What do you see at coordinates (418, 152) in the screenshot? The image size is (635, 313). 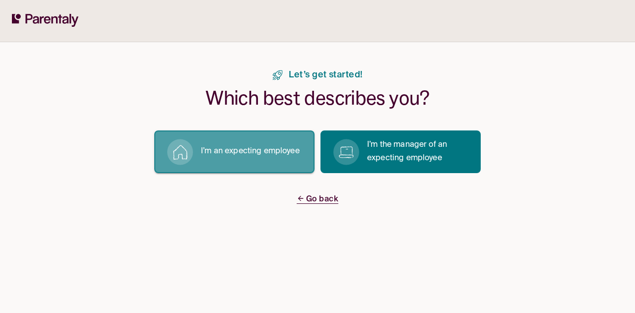 I see `p: I’m the manager of an expecting employee` at bounding box center [418, 152].